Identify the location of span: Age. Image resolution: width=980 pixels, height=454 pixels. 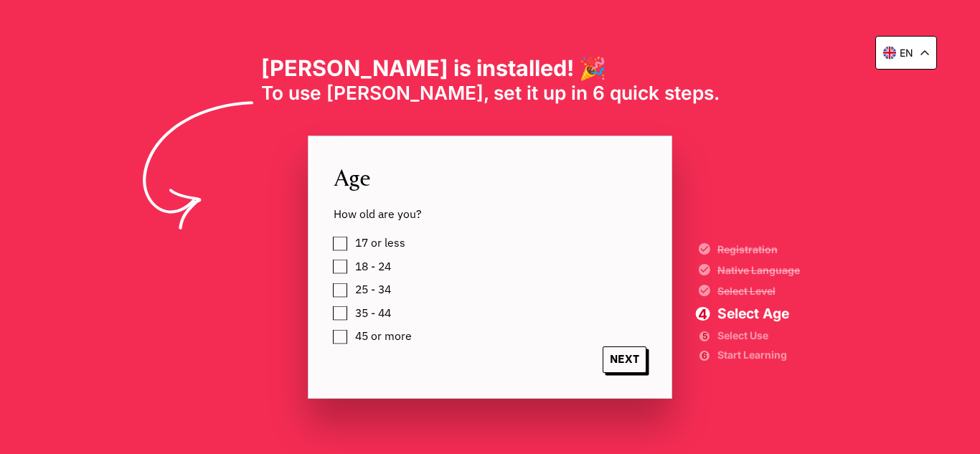
(490, 177).